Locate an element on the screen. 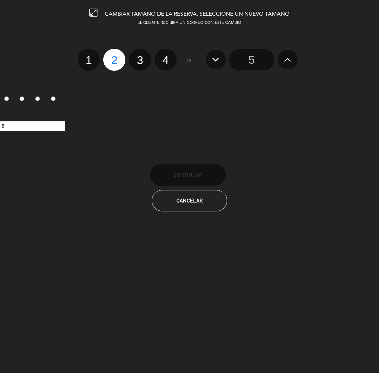 Image resolution: width=379 pixels, height=373 pixels. input: 3 is located at coordinates (37, 99).